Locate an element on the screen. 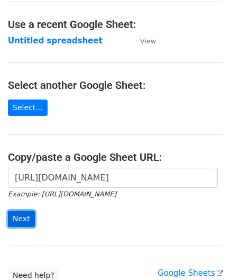 This screenshot has width=231, height=280. a: View is located at coordinates (143, 41).